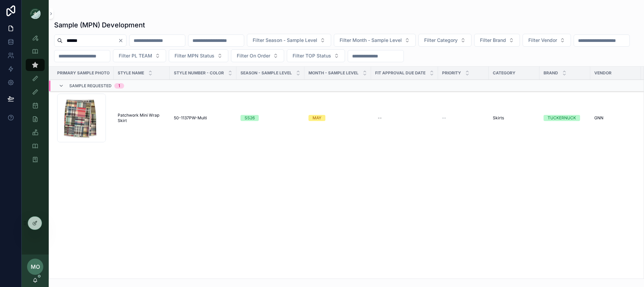 The image size is (644, 287). I want to click on span: Filter Season - Sample Level, so click(285, 40).